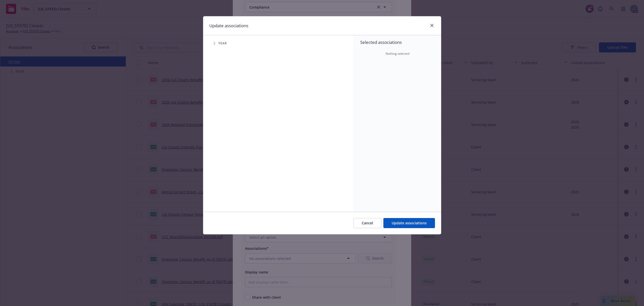 The width and height of the screenshot is (644, 306). I want to click on button: Update associations, so click(409, 223).